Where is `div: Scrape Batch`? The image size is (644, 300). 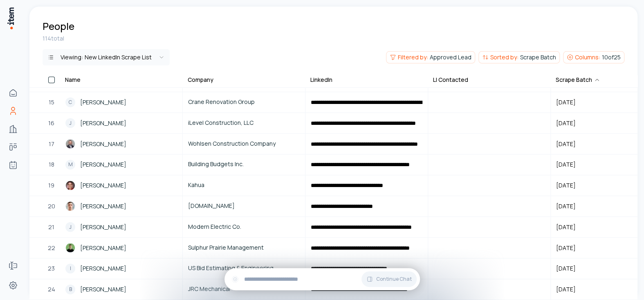 div: Scrape Batch is located at coordinates (578, 80).